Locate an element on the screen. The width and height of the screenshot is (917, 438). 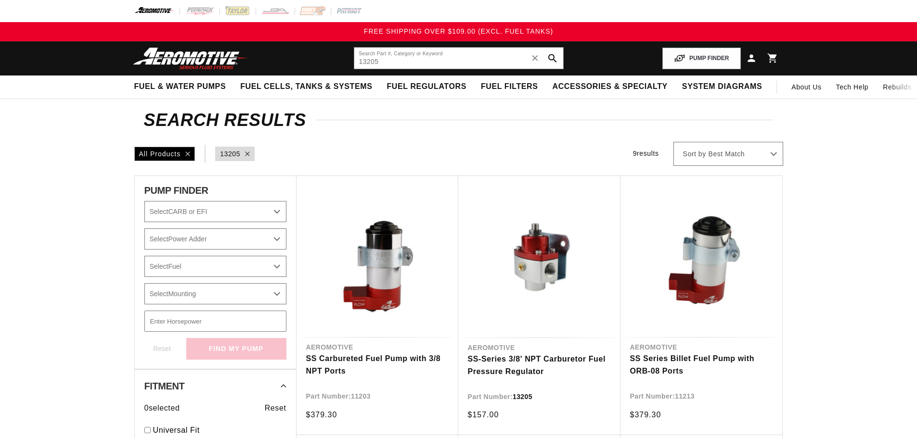
span: 9 results is located at coordinates (646, 154).